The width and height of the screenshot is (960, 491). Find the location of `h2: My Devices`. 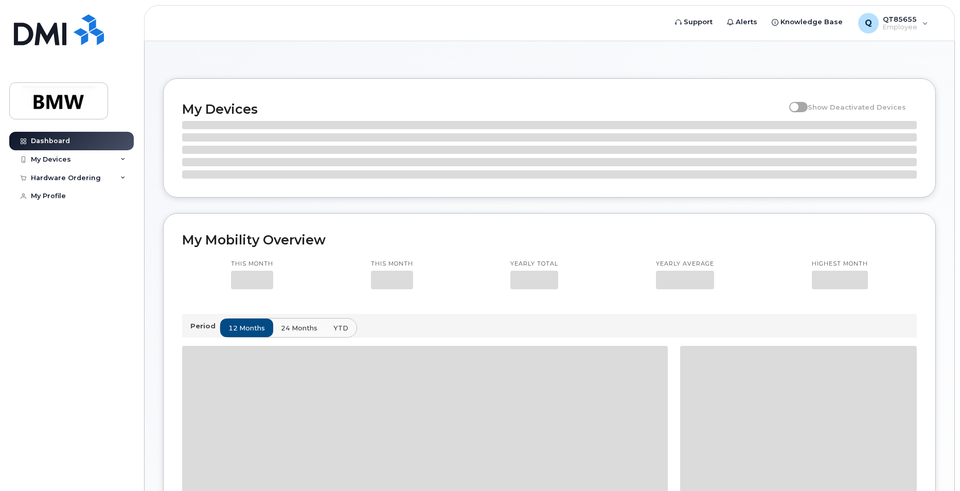

h2: My Devices is located at coordinates (483, 109).